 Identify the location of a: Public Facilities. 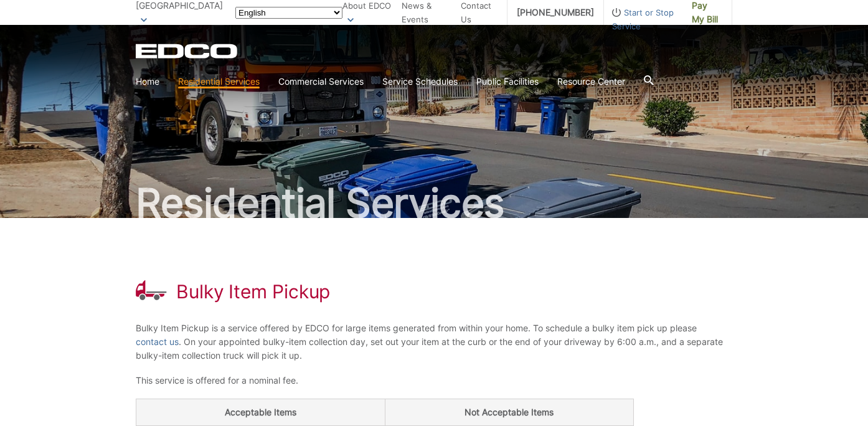
(507, 82).